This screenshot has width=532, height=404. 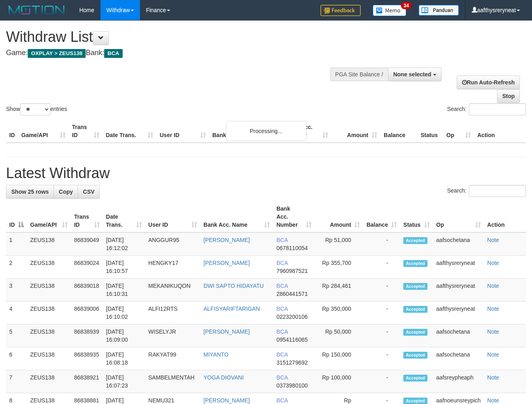 What do you see at coordinates (415, 75) in the screenshot?
I see `button: None selected` at bounding box center [415, 75].